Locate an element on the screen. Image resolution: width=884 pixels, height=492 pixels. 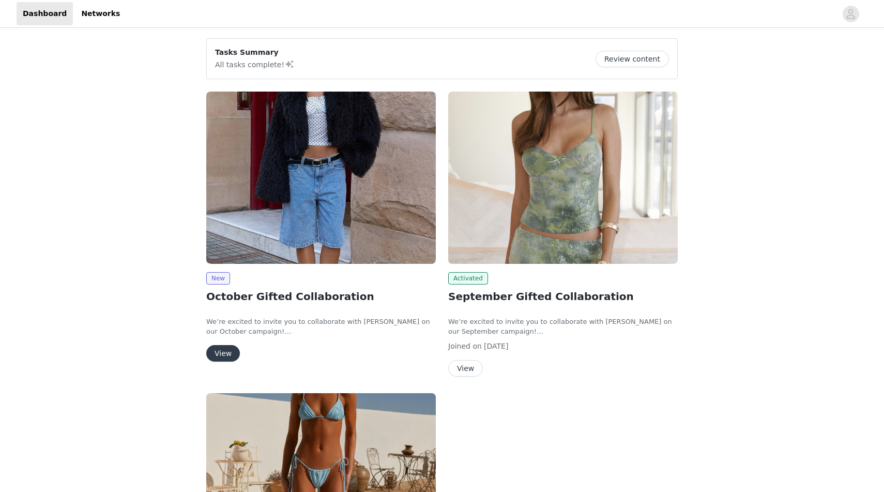
h2: September Gifted Collaboration is located at coordinates (563, 296).